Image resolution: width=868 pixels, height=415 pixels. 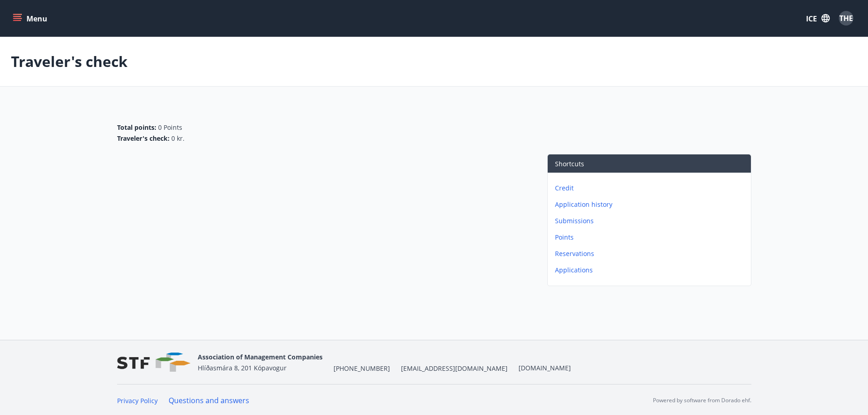 What do you see at coordinates (573, 270) in the screenshot?
I see `font: Applications` at bounding box center [573, 270].